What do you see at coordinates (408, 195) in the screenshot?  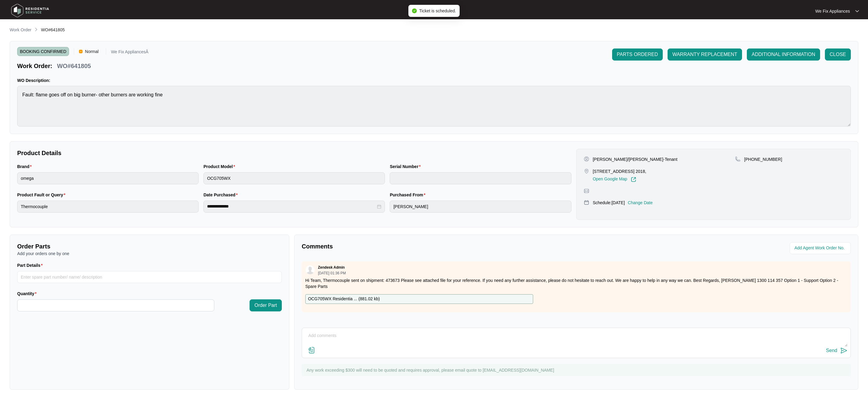 I see `label: Purchased From` at bounding box center [408, 195].